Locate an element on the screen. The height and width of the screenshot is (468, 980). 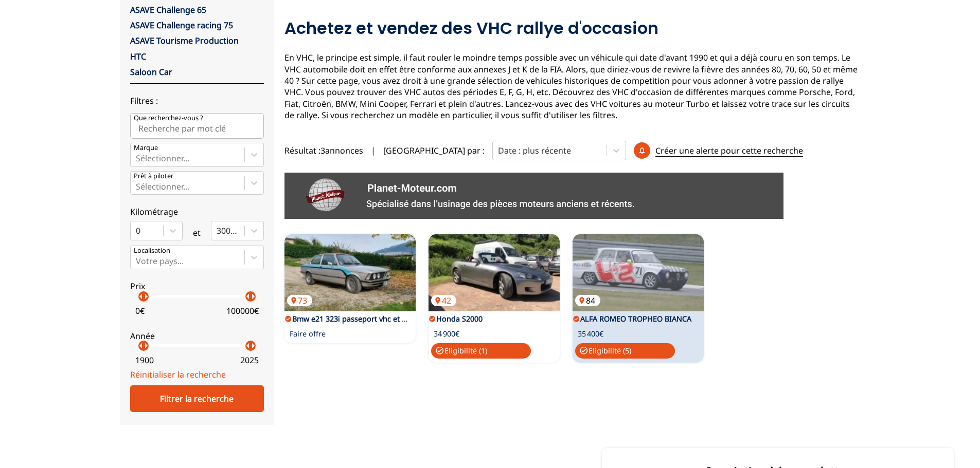
p: 1900 is located at coordinates (144, 360).